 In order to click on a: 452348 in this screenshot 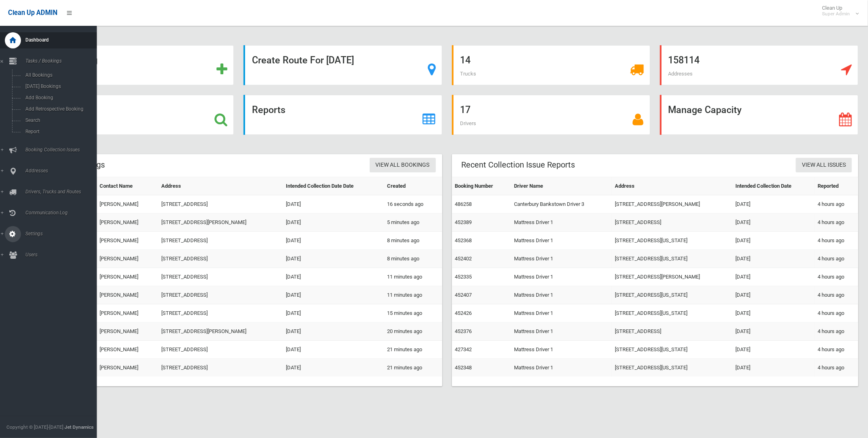, I will do `click(464, 367)`.